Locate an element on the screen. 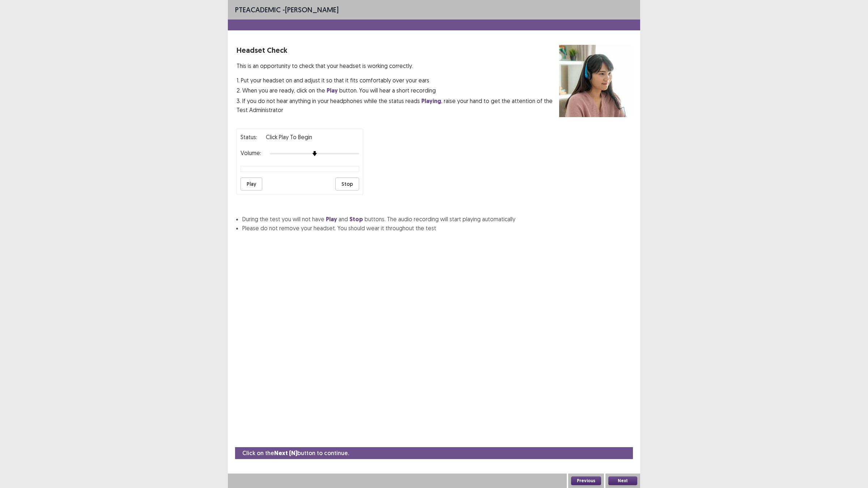 Image resolution: width=868 pixels, height=488 pixels. button: Play is located at coordinates (251, 184).